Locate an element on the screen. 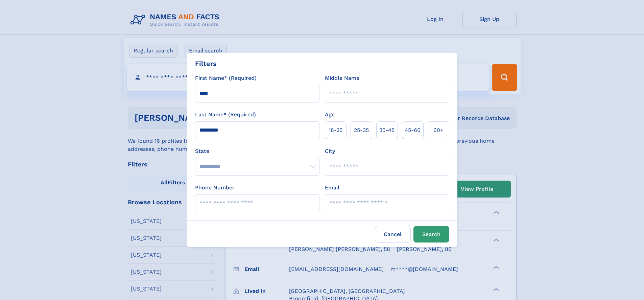 This screenshot has width=644, height=300. span: 18‑25 is located at coordinates (335, 130).